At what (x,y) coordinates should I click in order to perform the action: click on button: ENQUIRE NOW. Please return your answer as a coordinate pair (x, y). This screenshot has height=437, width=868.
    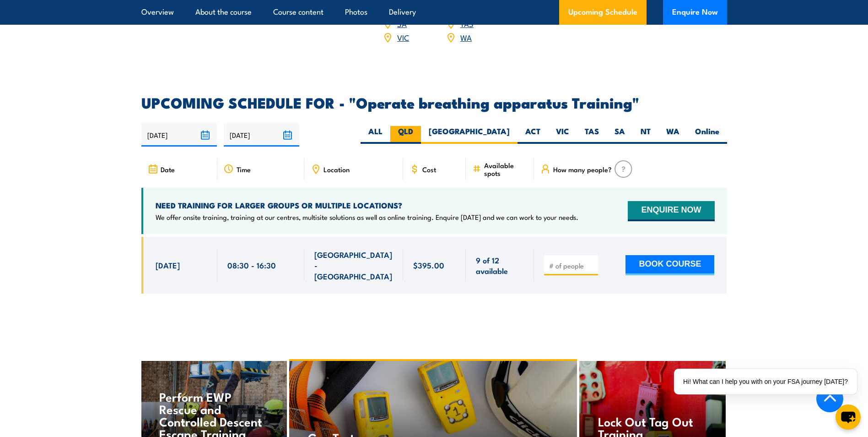
    Looking at the image, I should click on (671, 211).